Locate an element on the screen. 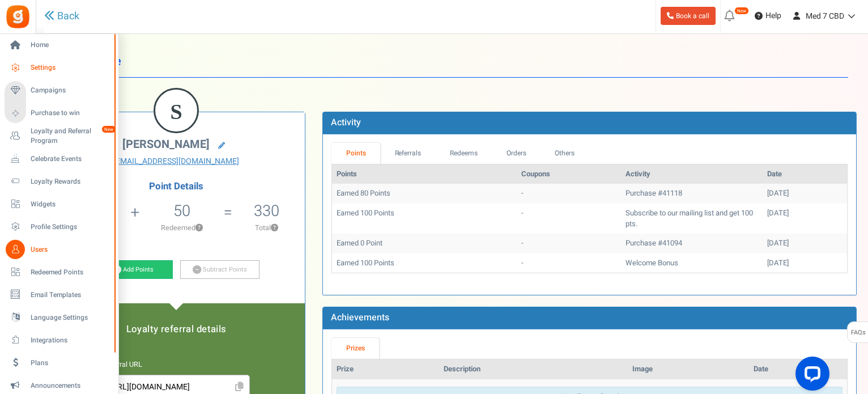 The image size is (868, 394). button: Open LiveChat chat widget is located at coordinates (26, 21).